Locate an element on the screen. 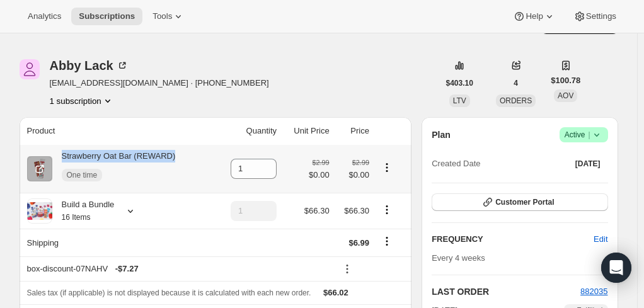 The width and height of the screenshot is (644, 308). span: Edit is located at coordinates (600, 239).